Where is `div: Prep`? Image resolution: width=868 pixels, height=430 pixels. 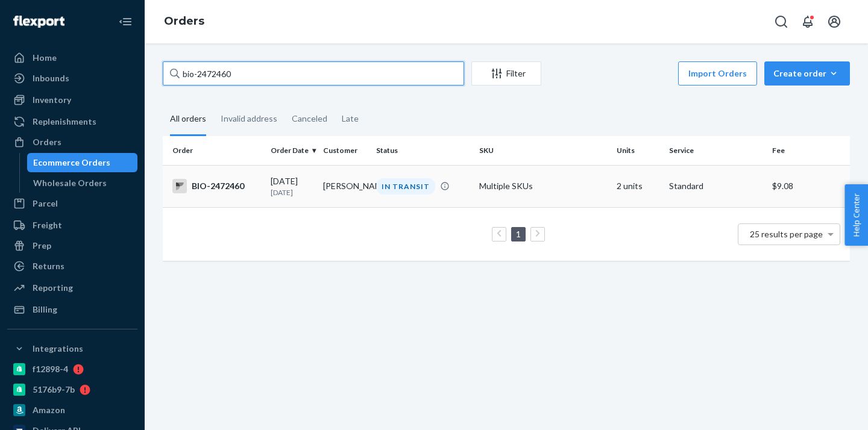
div: Prep is located at coordinates (42, 246).